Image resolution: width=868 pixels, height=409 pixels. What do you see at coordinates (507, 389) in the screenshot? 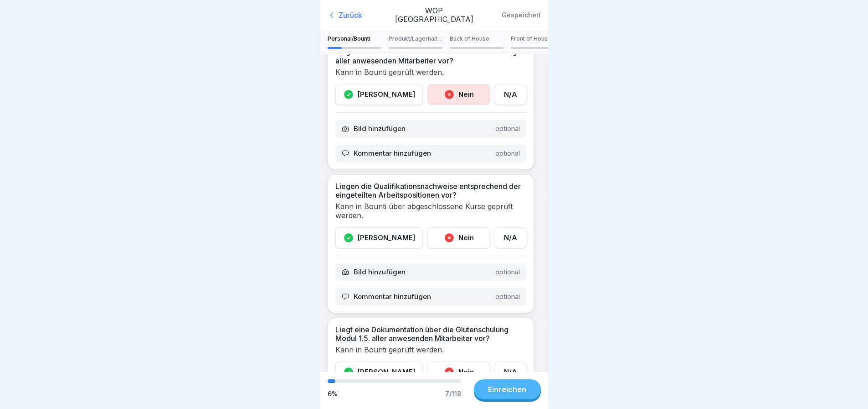
I see `button: Einreichen` at bounding box center [507, 389].